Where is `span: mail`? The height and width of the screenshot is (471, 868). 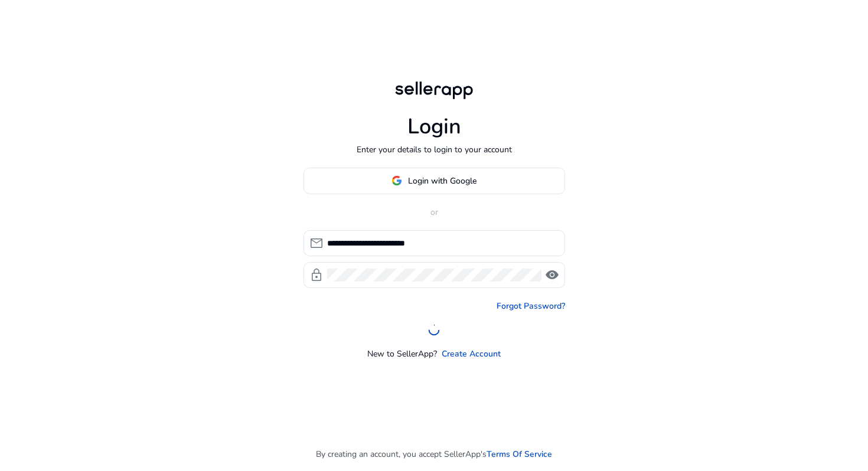
span: mail is located at coordinates (316, 243).